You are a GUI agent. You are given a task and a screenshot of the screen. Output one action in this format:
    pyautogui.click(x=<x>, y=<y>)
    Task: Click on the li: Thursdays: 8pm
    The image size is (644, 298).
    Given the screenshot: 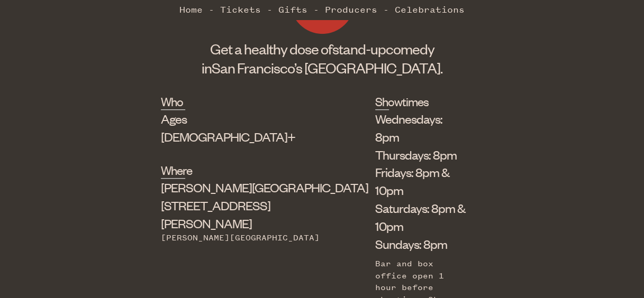 What is the action you would take?
    pyautogui.click(x=422, y=155)
    